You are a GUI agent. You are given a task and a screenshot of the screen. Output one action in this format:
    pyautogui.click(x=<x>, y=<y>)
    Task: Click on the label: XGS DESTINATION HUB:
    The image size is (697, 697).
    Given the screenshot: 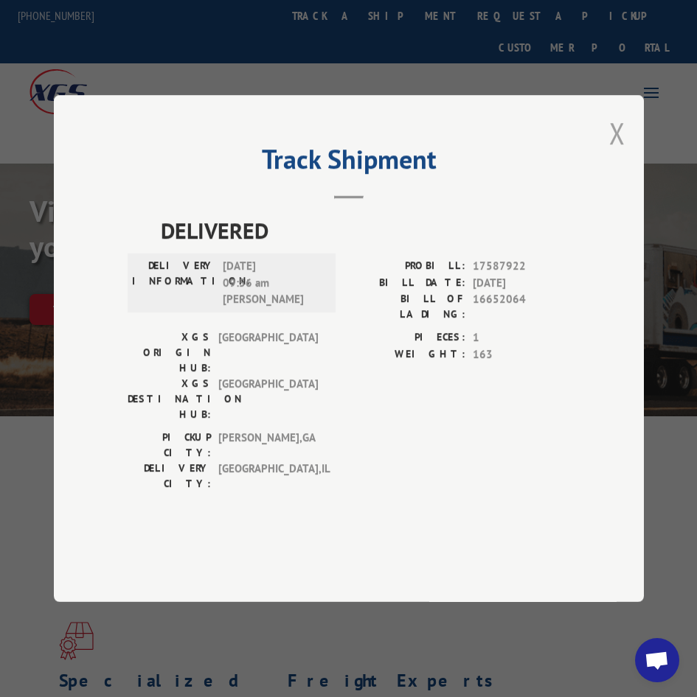 What is the action you would take?
    pyautogui.click(x=169, y=399)
    